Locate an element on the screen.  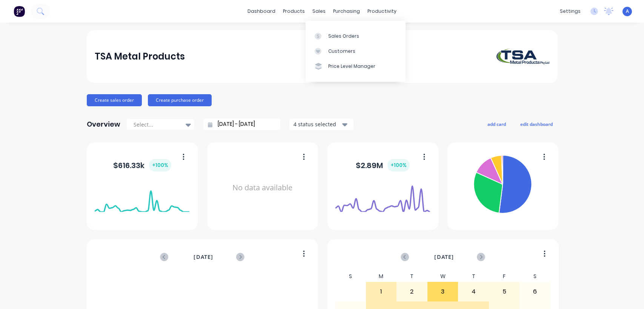
button: 4 status selected is located at coordinates (321, 125).